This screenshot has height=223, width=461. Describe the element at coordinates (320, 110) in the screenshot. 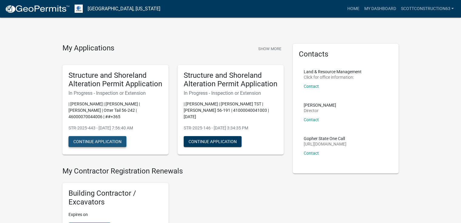

I see `p: Director` at that location.